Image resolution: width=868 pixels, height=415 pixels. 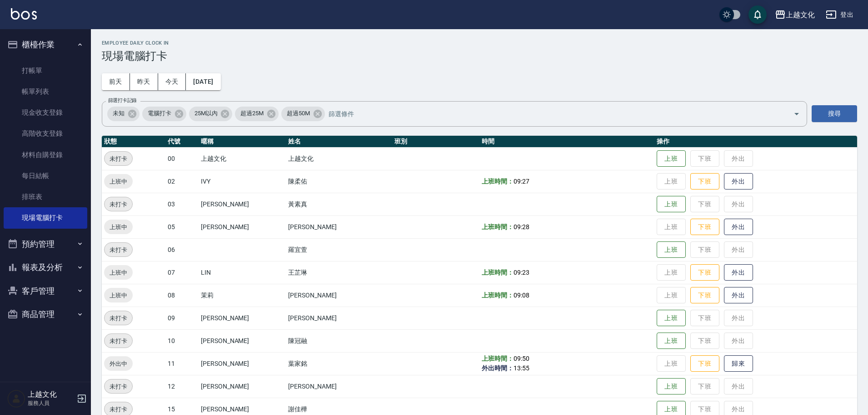 I want to click on span: 13:55, so click(x=522, y=368).